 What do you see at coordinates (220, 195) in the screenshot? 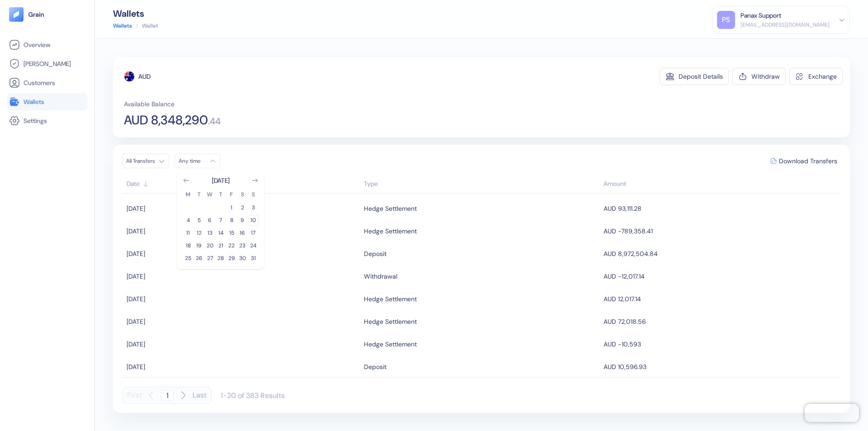
I see `th: Thursday` at bounding box center [220, 195].